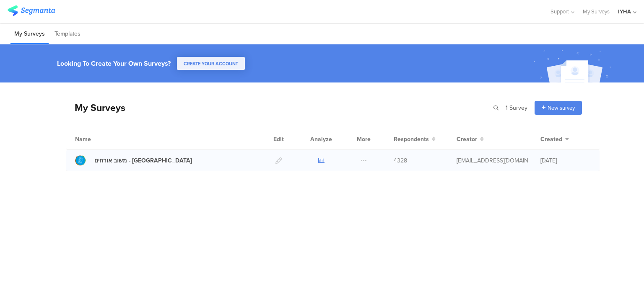  Describe the element at coordinates (560, 11) in the screenshot. I see `span: Support` at that location.